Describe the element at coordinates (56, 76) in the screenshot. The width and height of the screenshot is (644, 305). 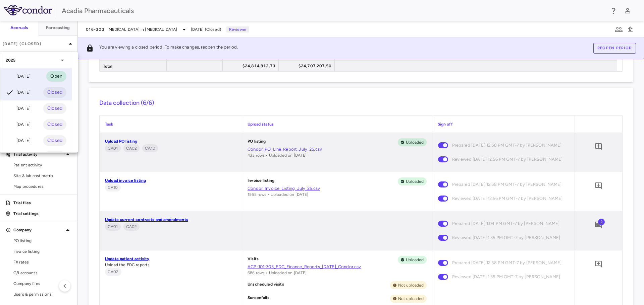
I see `span: Open` at that location.